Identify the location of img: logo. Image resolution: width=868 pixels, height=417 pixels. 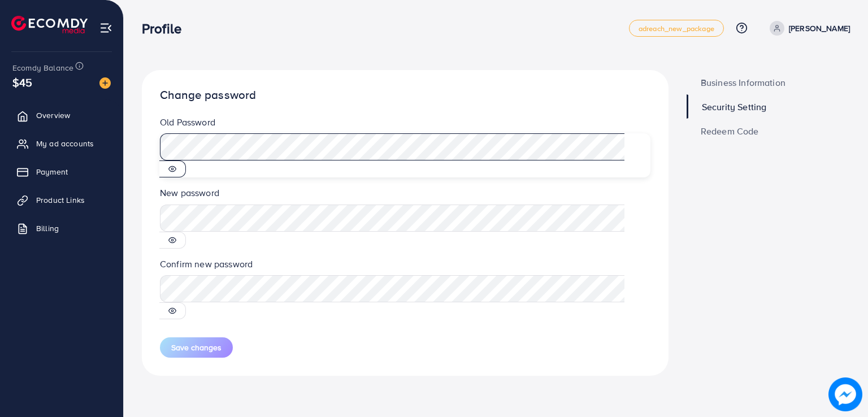
(49, 24).